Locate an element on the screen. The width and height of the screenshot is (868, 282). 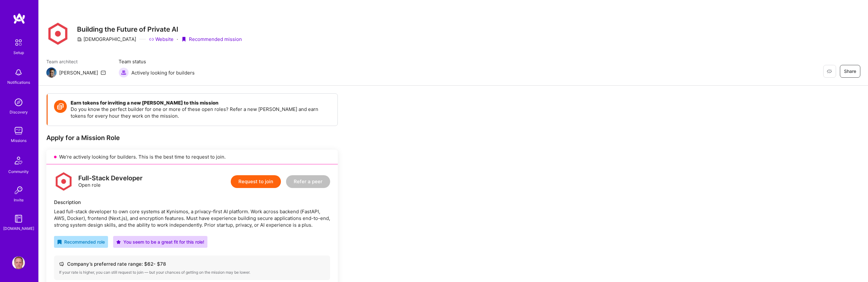
div: Description is located at coordinates (192, 202).